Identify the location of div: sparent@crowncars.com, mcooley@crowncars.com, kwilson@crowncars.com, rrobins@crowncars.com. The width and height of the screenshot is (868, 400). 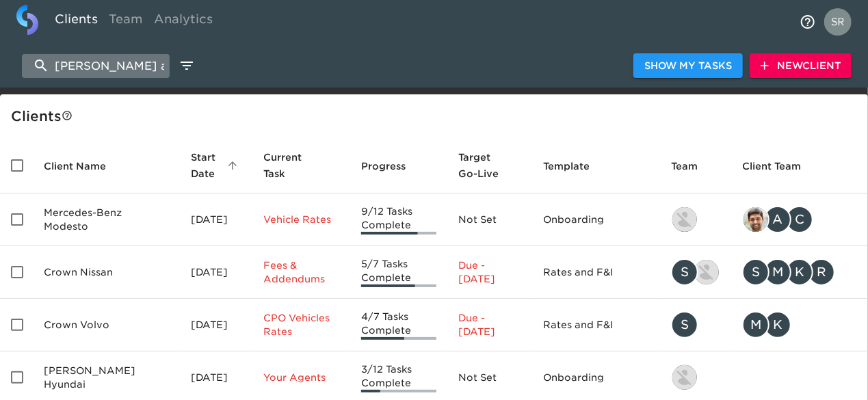
(799, 272).